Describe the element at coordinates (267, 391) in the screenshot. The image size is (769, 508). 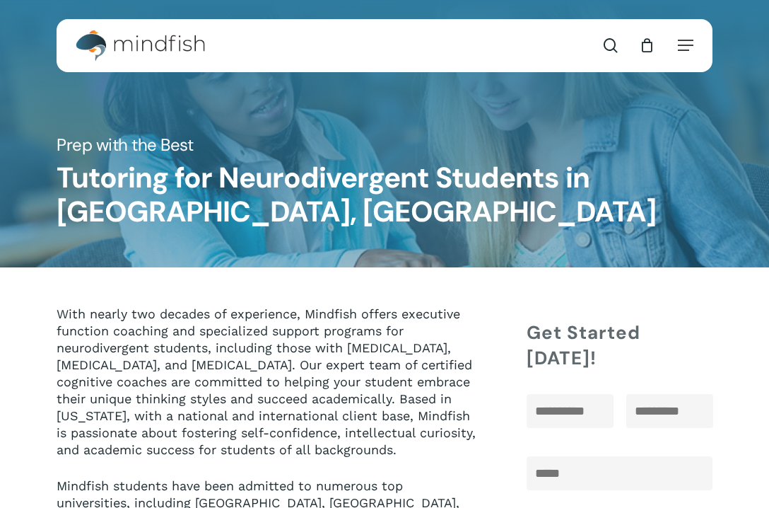
I see `p: With nearly two decades of experience, Mindfish offers executive function coaching and specialize...` at that location.